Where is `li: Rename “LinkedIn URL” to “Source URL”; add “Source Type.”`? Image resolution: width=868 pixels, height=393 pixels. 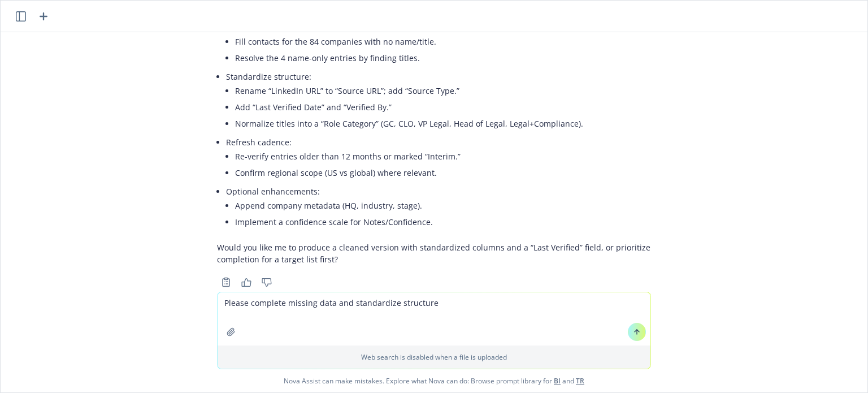
li: Rename “LinkedIn URL” to “Source URL”; add “Source Type.” is located at coordinates (443, 91).